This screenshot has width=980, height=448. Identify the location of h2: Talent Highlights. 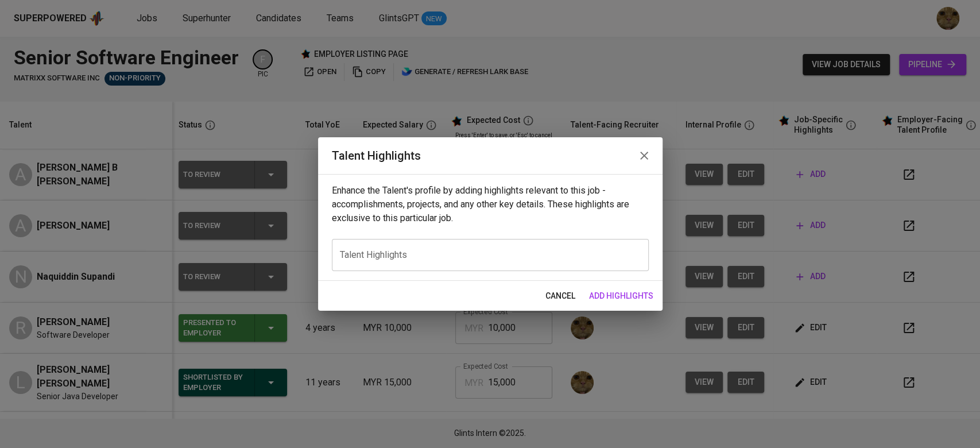
(490, 156).